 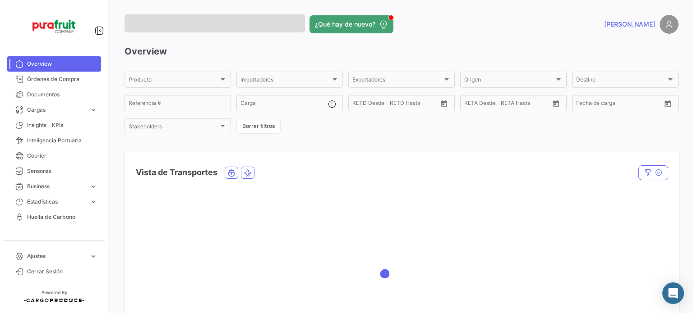 What do you see at coordinates (62, 272) in the screenshot?
I see `span: Cerrar Sesión` at bounding box center [62, 272].